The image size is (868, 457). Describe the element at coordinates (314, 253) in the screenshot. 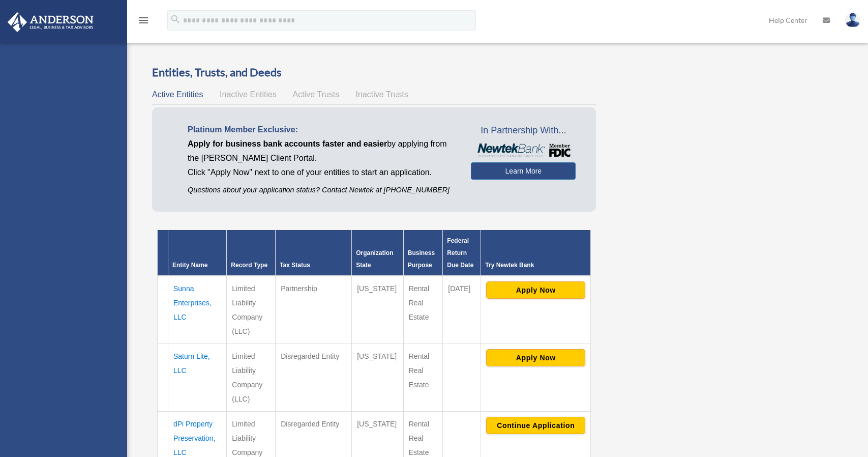

I see `th: Tax Status` at that location.